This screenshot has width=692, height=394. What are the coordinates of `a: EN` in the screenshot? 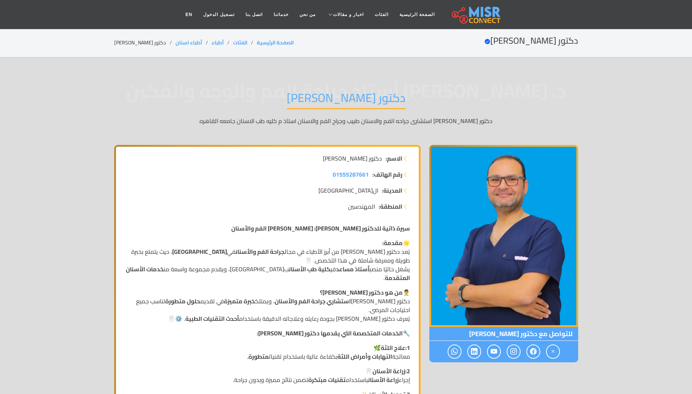 It's located at (189, 15).